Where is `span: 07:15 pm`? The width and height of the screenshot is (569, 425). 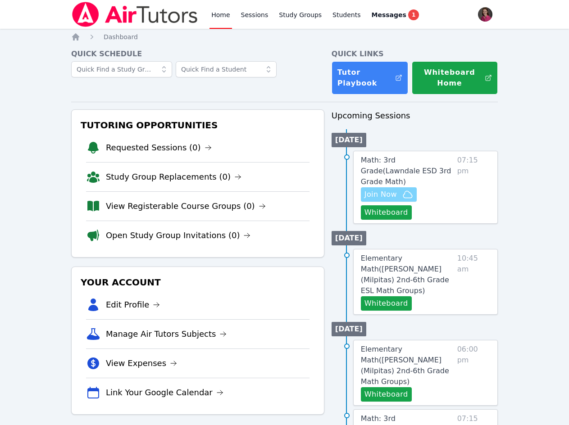 span: 07:15 pm is located at coordinates (473, 187).